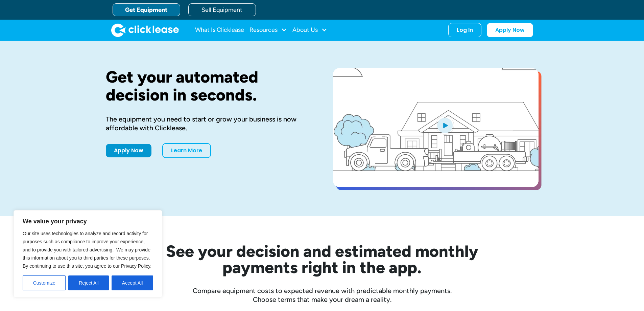 This screenshot has height=311, width=644. What do you see at coordinates (88, 254) in the screenshot?
I see `div: We value your privacy` at bounding box center [88, 254].